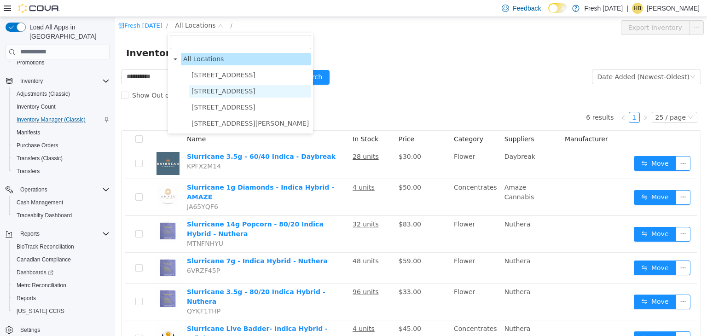  What do you see at coordinates (53, 318) in the screenshot?
I see `img: Slurricane Live Badder- Indica Hybrid - Infinity hero shot` at bounding box center [53, 318].